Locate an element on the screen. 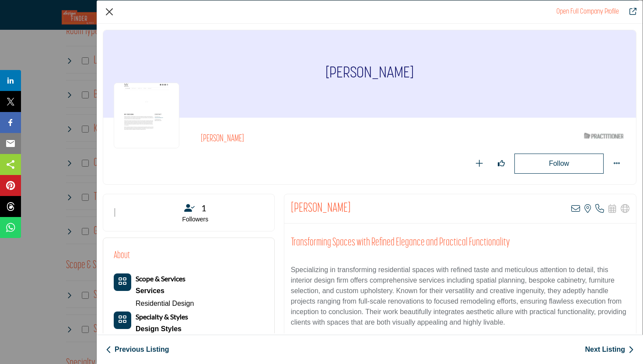 Image resolution: width=643 pixels, height=364 pixels. button: More Options is located at coordinates (617, 164).